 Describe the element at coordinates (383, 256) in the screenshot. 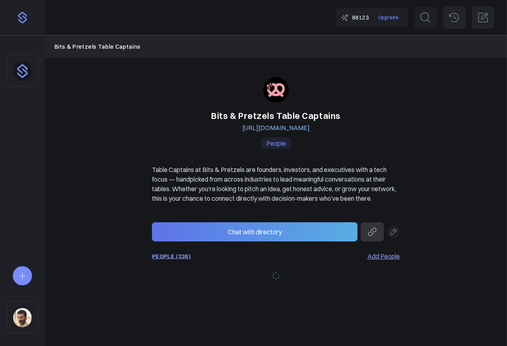

I see `a: Add People` at that location.